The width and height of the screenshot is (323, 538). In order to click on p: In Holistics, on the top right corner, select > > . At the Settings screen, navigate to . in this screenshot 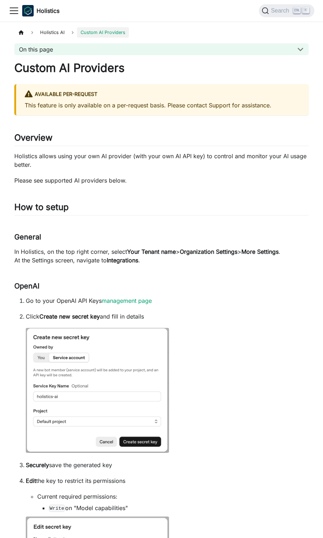, I will do `click(161, 256)`.